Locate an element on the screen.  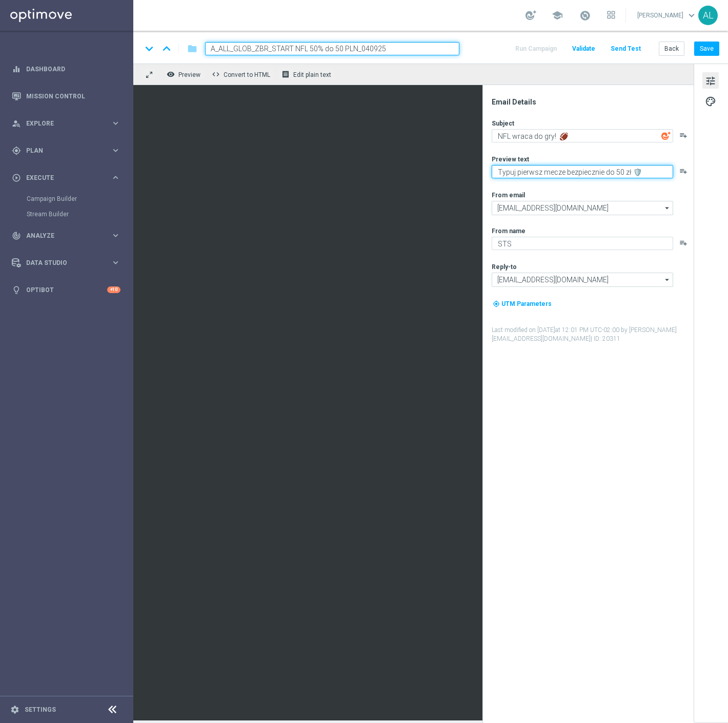
span: Convert to HTML is located at coordinates (246, 75).